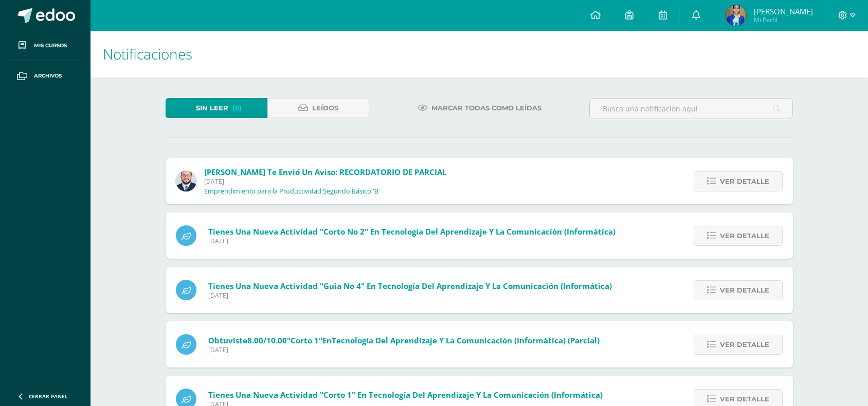  Describe the element at coordinates (45, 46) in the screenshot. I see `a: Mis cursos` at that location.